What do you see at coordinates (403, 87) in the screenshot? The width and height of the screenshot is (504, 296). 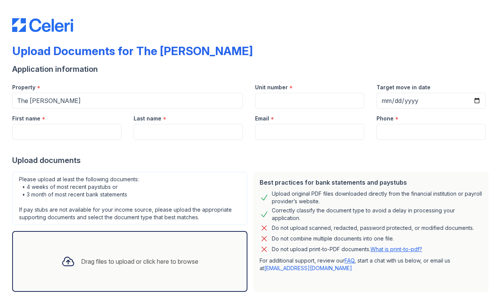 I see `label: Target move in date` at bounding box center [403, 87].